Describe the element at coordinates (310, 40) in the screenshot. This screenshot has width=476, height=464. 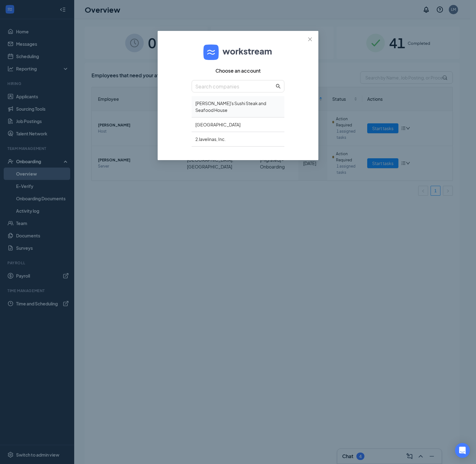
I see `button: Close` at that location.